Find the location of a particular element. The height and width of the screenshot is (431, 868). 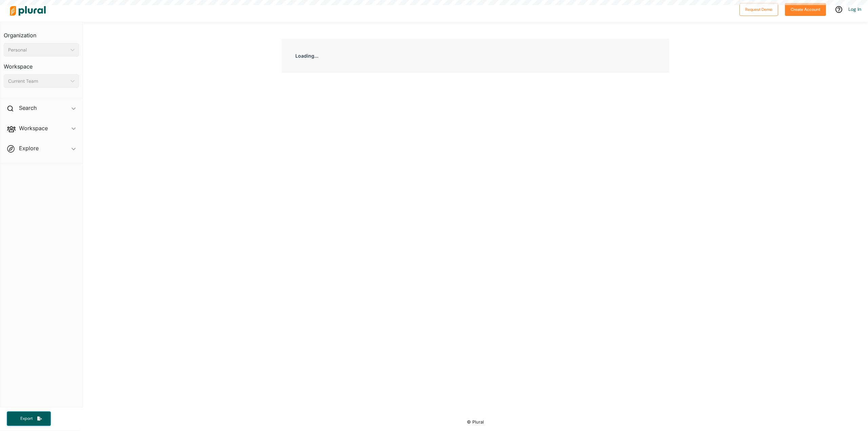

button: Export is located at coordinates (29, 419).